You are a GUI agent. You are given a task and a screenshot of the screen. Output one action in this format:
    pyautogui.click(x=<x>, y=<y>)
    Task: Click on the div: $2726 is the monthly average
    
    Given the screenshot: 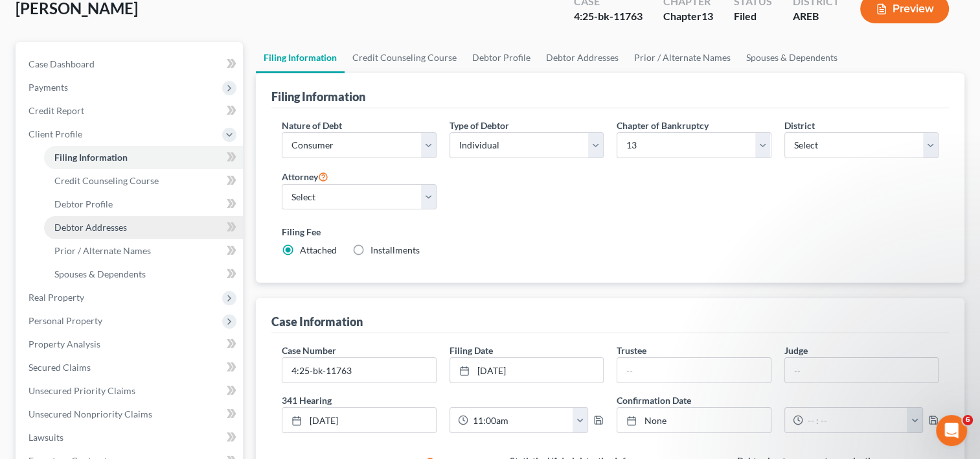 What is the action you would take?
    pyautogui.click(x=170, y=195)
    